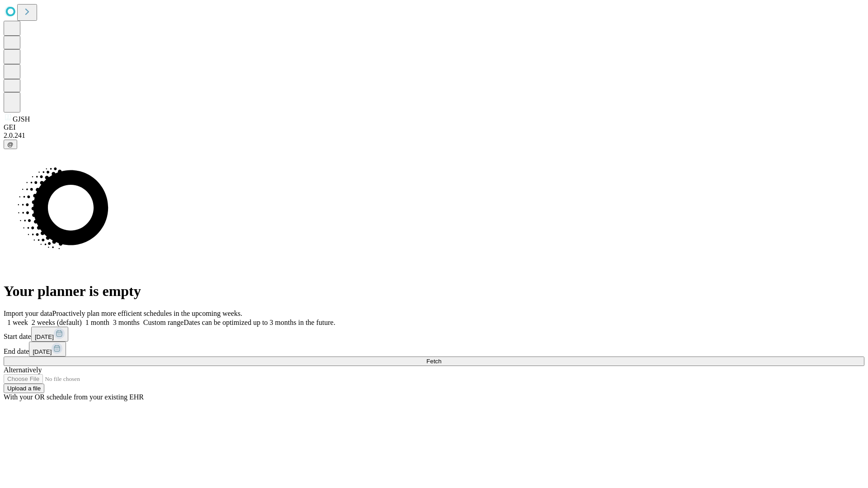 The image size is (868, 488). What do you see at coordinates (434, 361) in the screenshot?
I see `span: Fetch` at bounding box center [434, 361].